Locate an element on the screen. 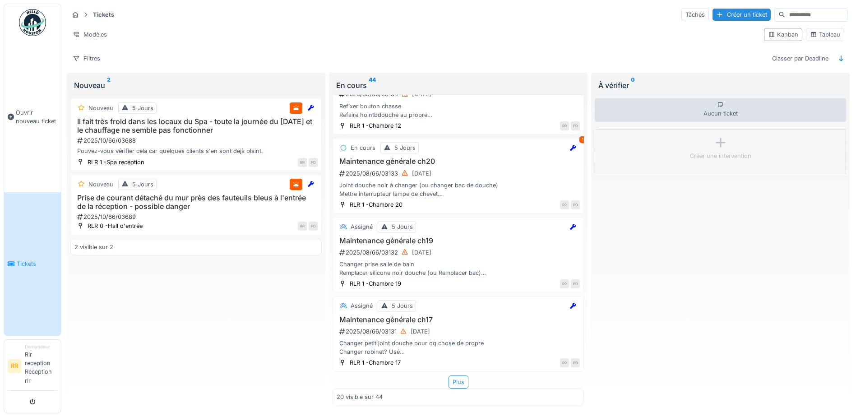 This screenshot has width=856, height=417. div: Classer par Deadline is located at coordinates (800, 58).